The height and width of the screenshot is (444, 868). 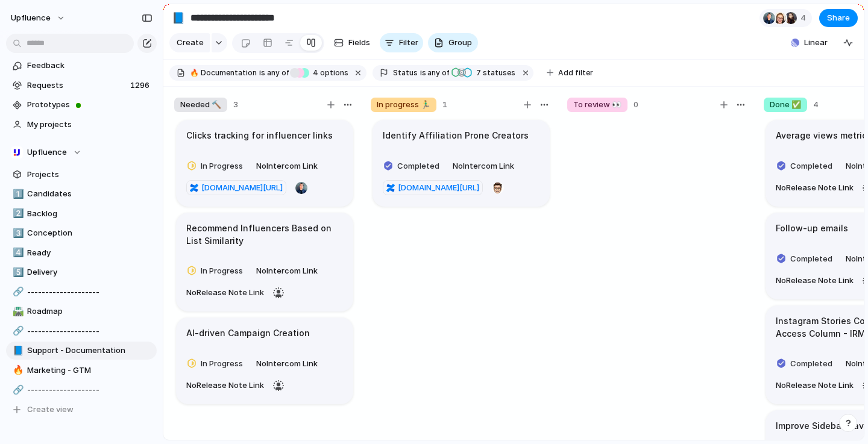 What do you see at coordinates (264, 262) in the screenshot?
I see `div: Recommend Influencers Based on List SimilarityIn ProgressNoIntercom LinkNoRelease Note Link` at bounding box center [264, 262].